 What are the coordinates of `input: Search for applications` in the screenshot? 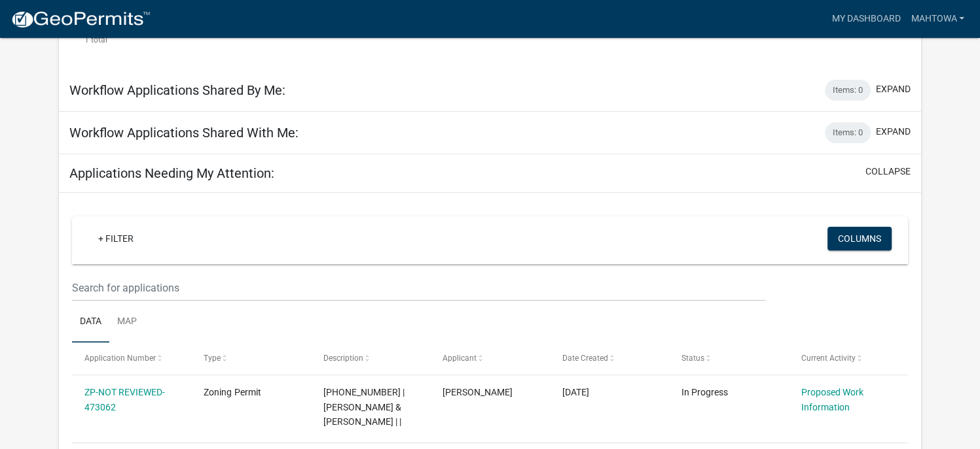 It's located at (418, 288).